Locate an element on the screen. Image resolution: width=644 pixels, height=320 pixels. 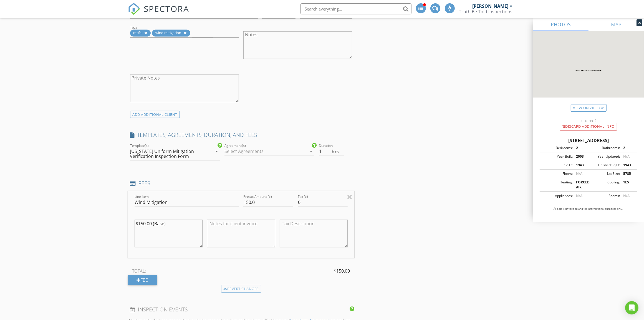
img: streetview is located at coordinates (588, 71).